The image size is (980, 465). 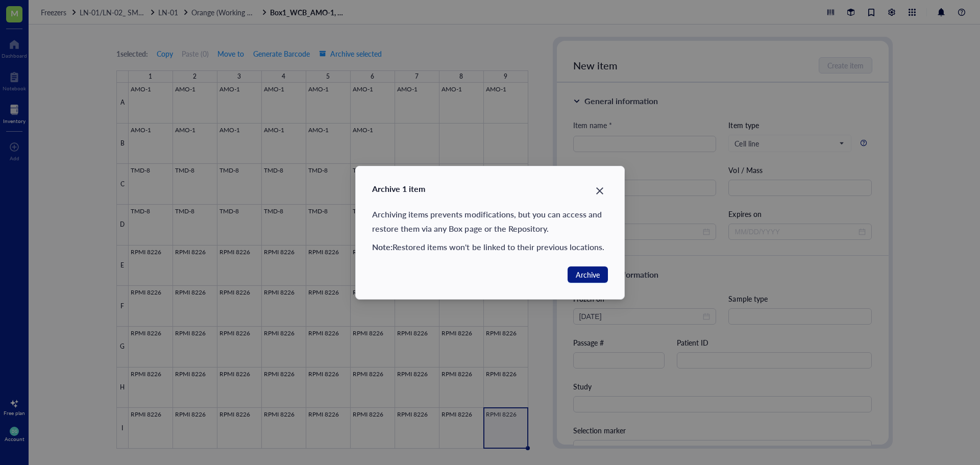 I want to click on span: Archive, so click(x=587, y=274).